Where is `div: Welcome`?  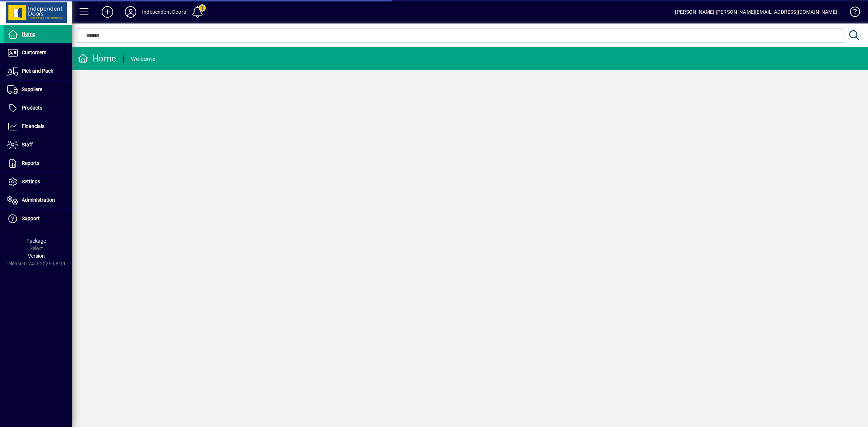
div: Welcome is located at coordinates (143, 59).